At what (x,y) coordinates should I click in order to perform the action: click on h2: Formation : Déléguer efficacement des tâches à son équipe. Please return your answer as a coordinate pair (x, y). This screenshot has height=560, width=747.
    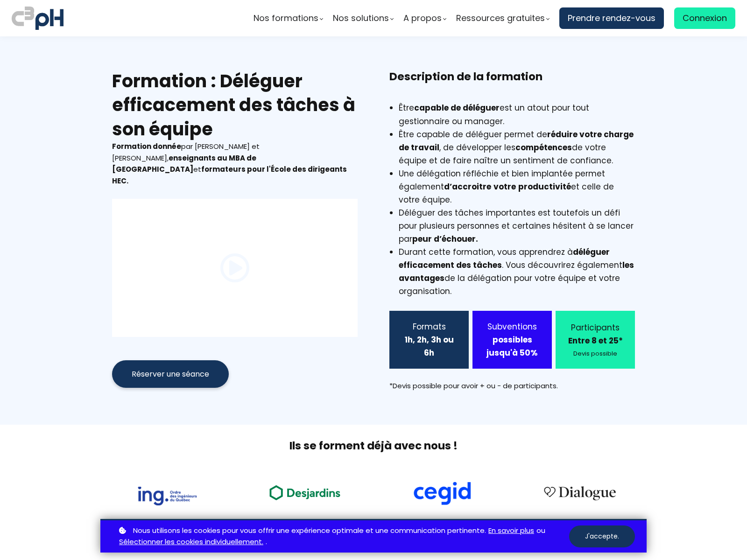
    Looking at the image, I should click on (235, 105).